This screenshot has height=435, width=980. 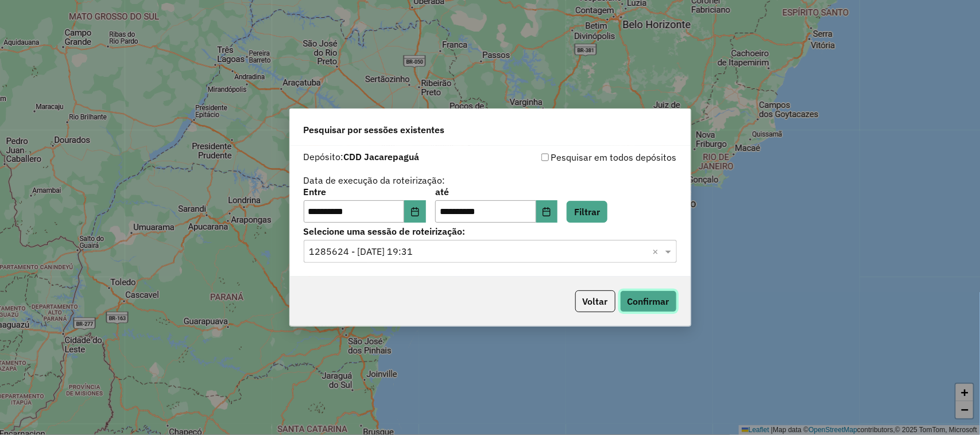 What do you see at coordinates (657, 252) in the screenshot?
I see `span: Clear all` at bounding box center [657, 252].